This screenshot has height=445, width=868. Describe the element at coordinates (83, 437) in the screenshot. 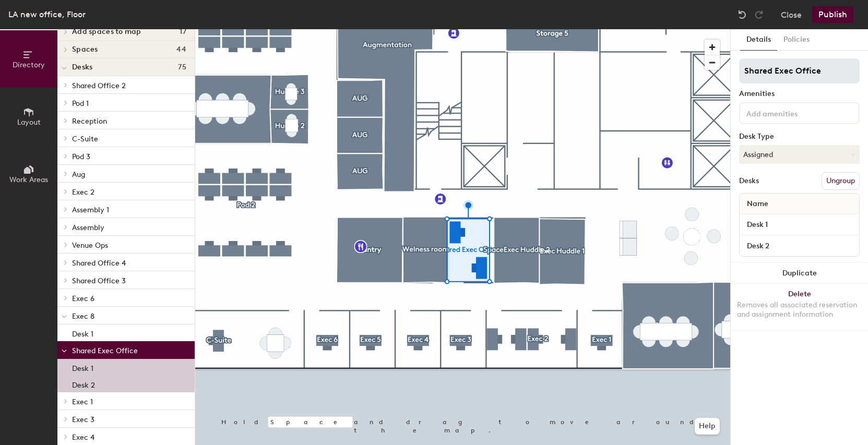

I see `span: Exec 4` at that location.